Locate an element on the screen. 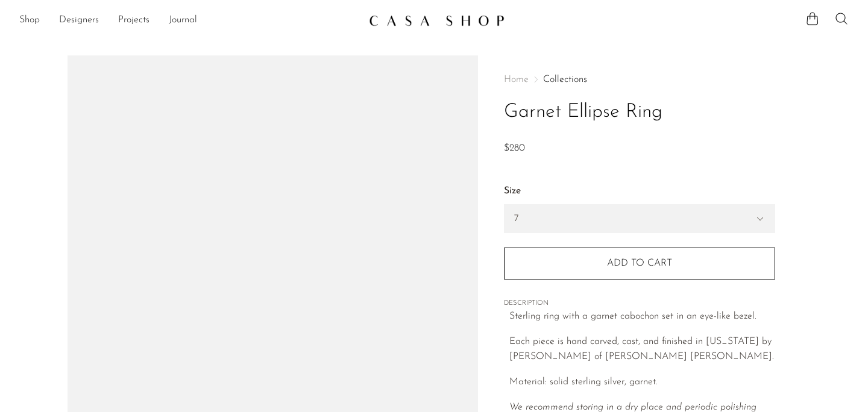 The width and height of the screenshot is (868, 412). a: Shop is located at coordinates (30, 20).